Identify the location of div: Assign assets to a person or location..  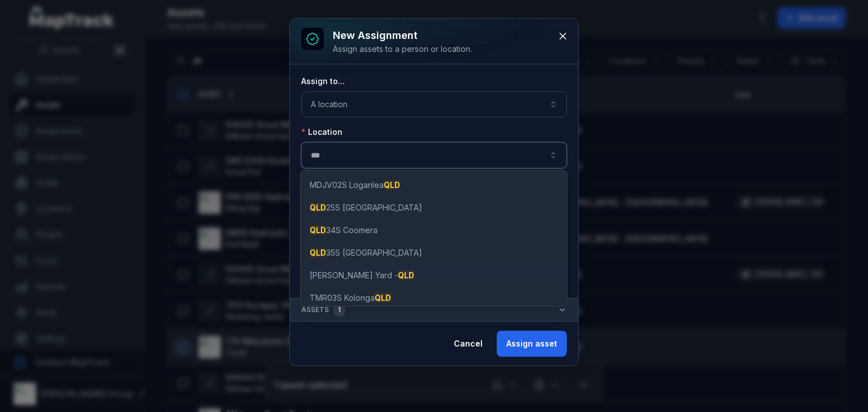
(402, 49).